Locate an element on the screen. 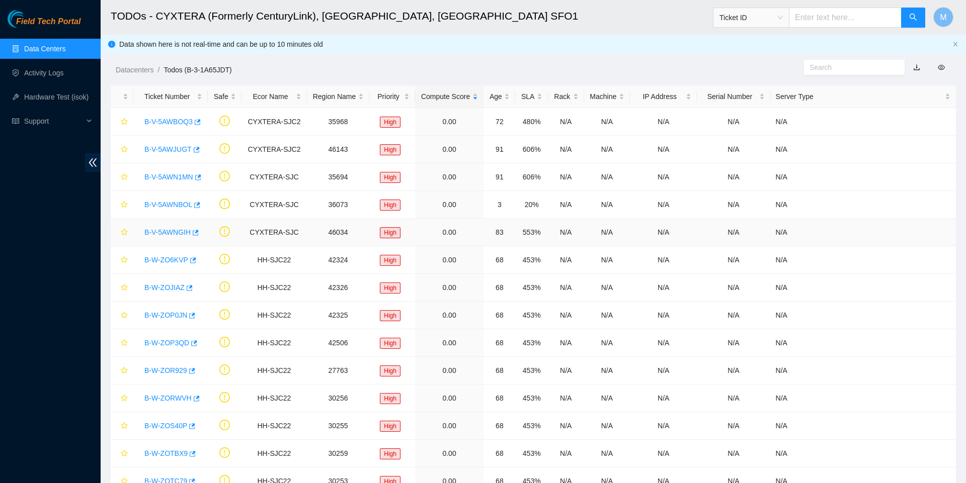  td: 30256 is located at coordinates (338, 398).